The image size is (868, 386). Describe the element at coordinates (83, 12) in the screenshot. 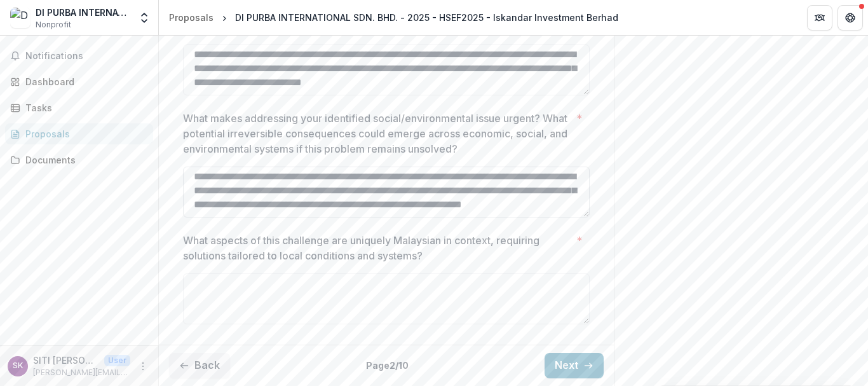

I see `div: DI PURBA INTERNATIONAL SDN. BHD.` at that location.